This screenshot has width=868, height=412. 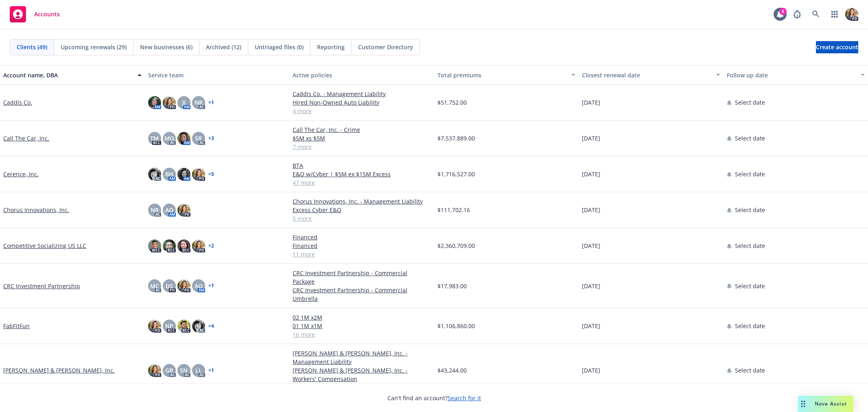 I want to click on span: MC, so click(x=154, y=286).